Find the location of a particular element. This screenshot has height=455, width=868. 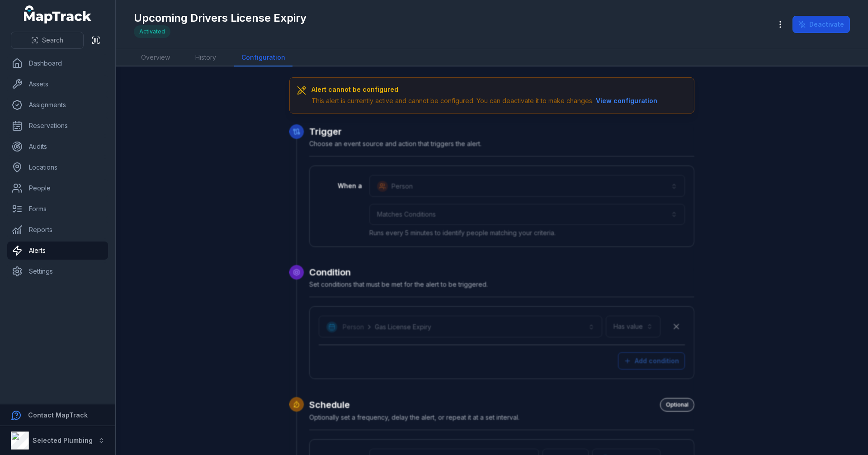

a: Locations is located at coordinates (58, 168).